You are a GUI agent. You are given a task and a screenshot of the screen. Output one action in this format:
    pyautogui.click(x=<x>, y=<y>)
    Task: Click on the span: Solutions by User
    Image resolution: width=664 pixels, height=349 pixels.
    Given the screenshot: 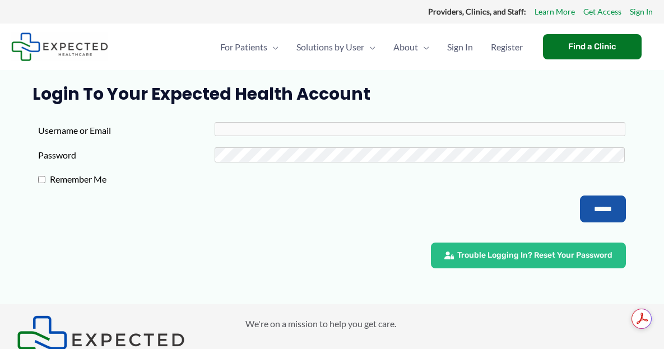 What is the action you would take?
    pyautogui.click(x=330, y=47)
    